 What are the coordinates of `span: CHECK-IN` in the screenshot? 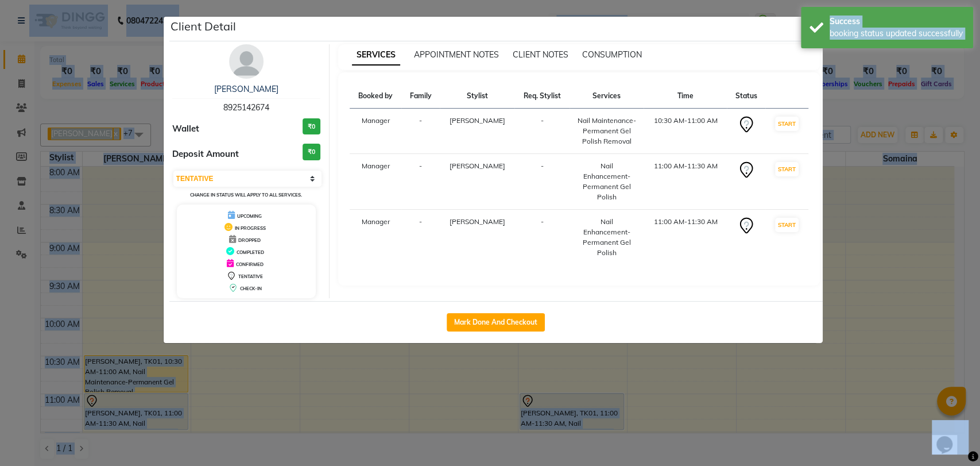 It's located at (251, 288).